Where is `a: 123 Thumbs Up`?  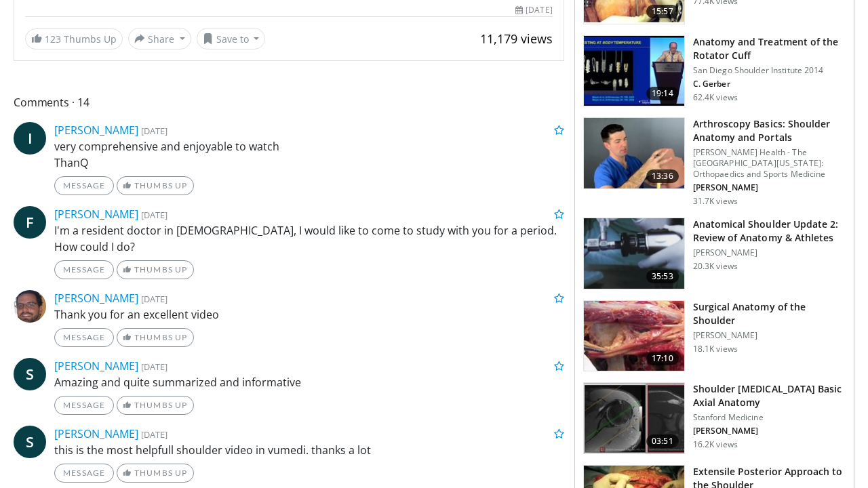 a: 123 Thumbs Up is located at coordinates (74, 39).